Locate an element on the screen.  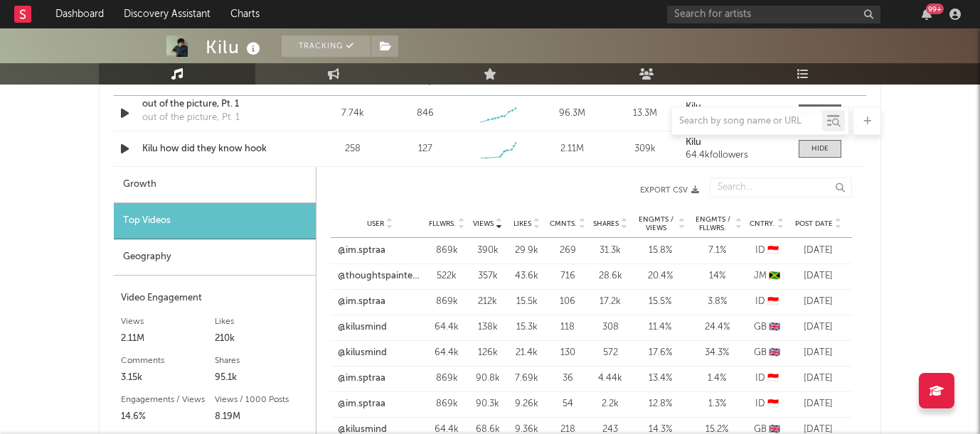
div: Geography is located at coordinates (215, 257).